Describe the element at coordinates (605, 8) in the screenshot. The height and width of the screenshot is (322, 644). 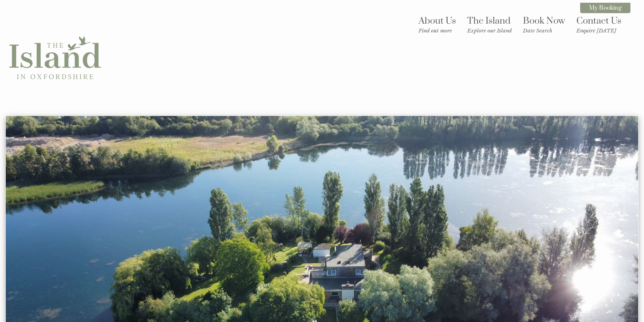
I see `a: My Booking` at that location.